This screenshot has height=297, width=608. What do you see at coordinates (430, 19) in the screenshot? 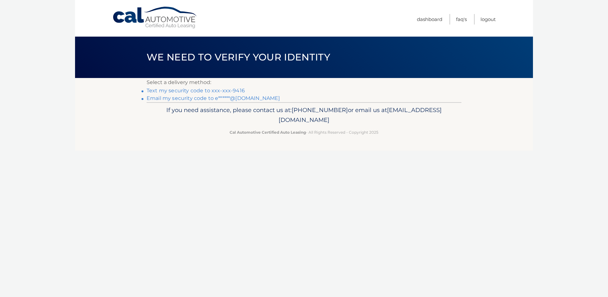
I see `a: Dashboard` at bounding box center [430, 19].